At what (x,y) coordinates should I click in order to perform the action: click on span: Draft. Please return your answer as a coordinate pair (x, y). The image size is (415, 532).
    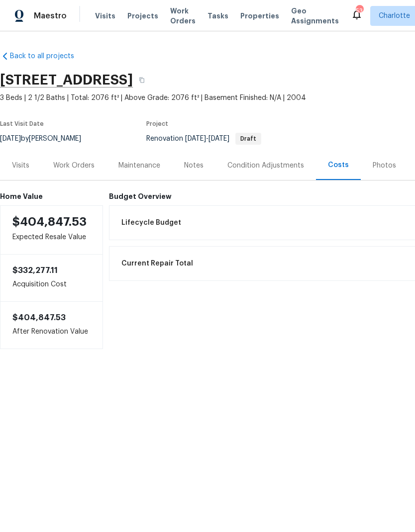
    Looking at the image, I should click on (248, 139).